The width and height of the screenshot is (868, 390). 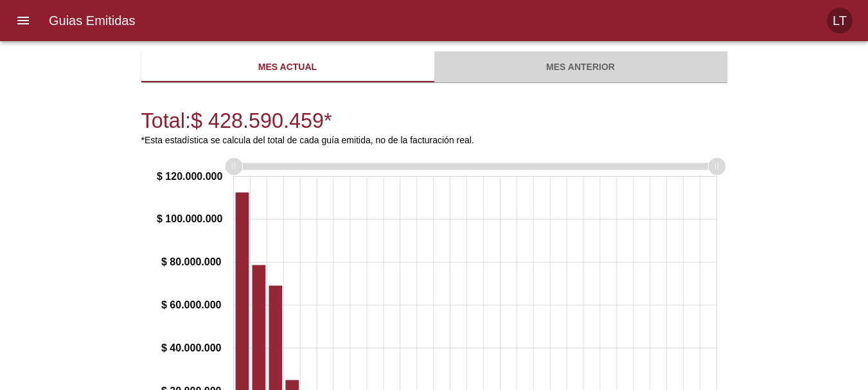 I want to click on p: *Esta estadística se calcula del total de cada guía emitida, no de la facturación real., so click(x=434, y=140).